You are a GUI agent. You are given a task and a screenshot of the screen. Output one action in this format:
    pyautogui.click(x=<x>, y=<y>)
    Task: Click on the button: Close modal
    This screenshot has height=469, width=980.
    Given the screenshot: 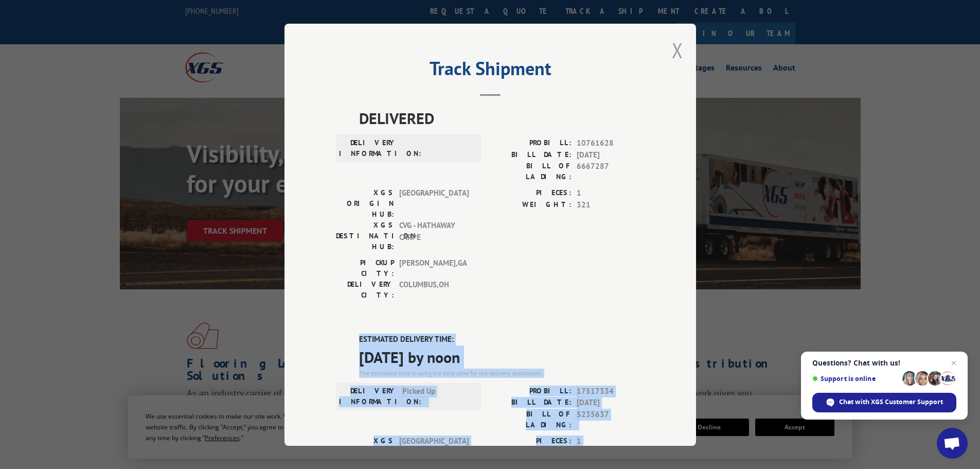 What is the action you would take?
    pyautogui.click(x=677, y=50)
    